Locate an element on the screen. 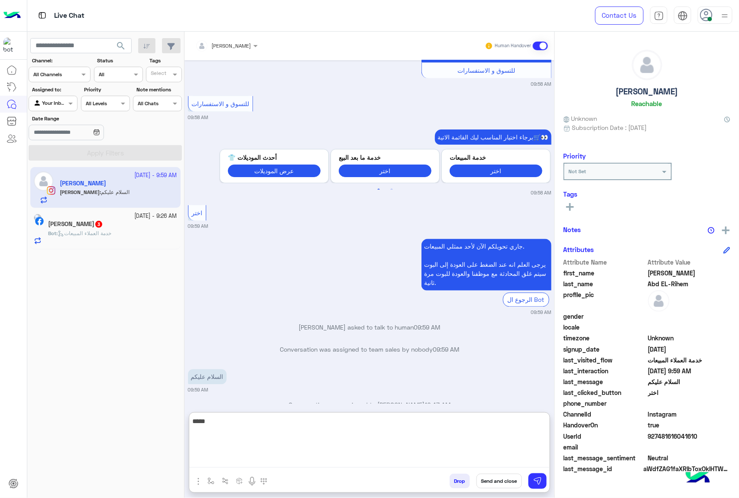  h6: Reachable is located at coordinates (647, 104).